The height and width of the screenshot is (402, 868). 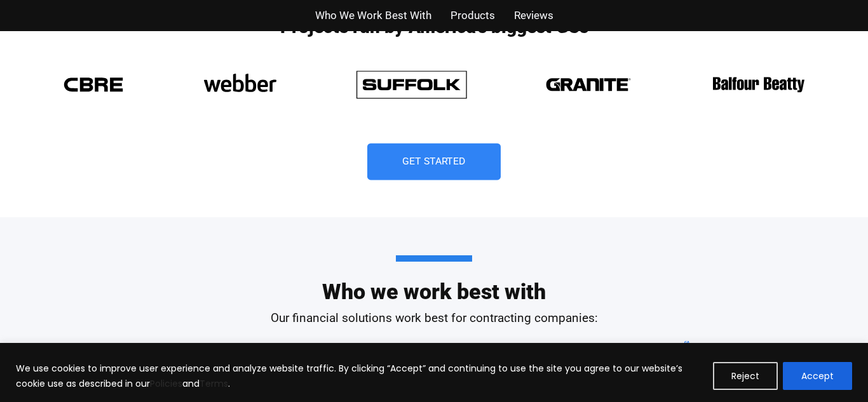 What do you see at coordinates (533, 15) in the screenshot?
I see `span: Reviews` at bounding box center [533, 15].